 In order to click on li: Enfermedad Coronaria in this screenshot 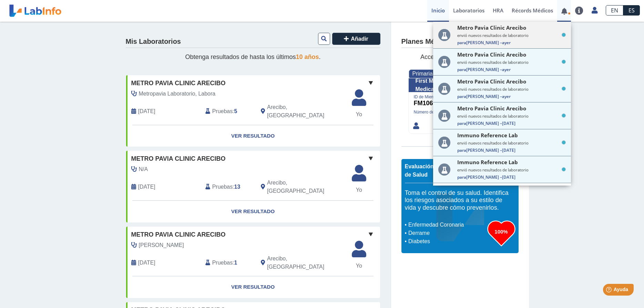, I will do `click(447, 225)`.